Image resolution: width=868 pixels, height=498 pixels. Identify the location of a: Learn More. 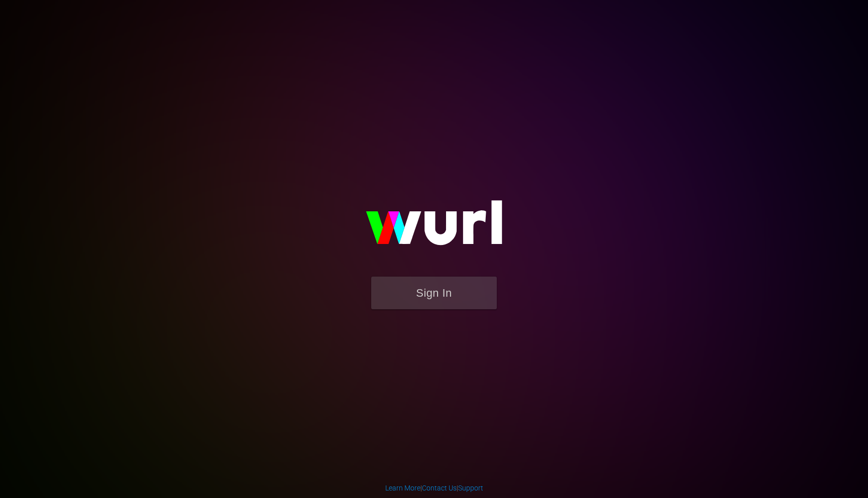
(403, 488).